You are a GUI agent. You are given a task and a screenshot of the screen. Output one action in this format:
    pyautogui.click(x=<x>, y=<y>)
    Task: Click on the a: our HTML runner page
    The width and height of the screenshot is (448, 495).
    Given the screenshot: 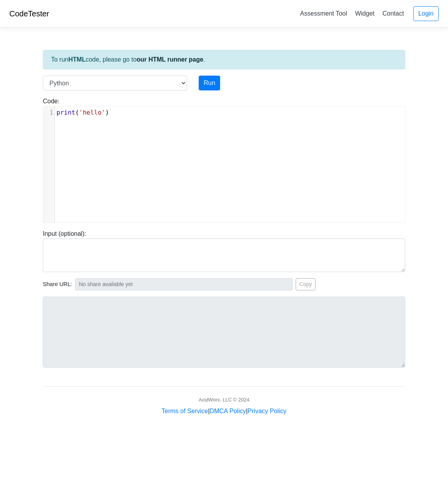 What is the action you would take?
    pyautogui.click(x=170, y=59)
    